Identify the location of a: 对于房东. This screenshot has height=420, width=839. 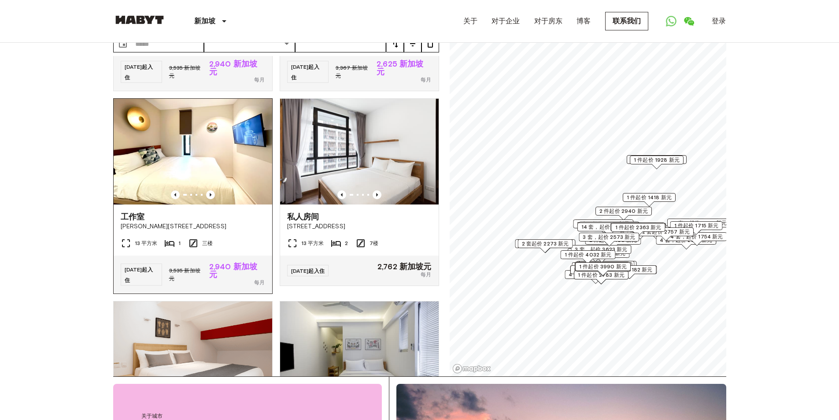
(548, 21).